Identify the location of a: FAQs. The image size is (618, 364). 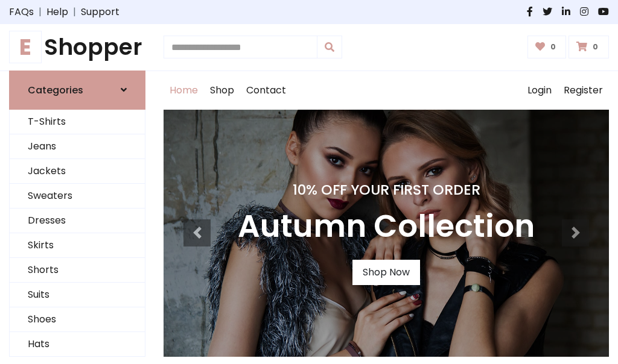
(21, 12).